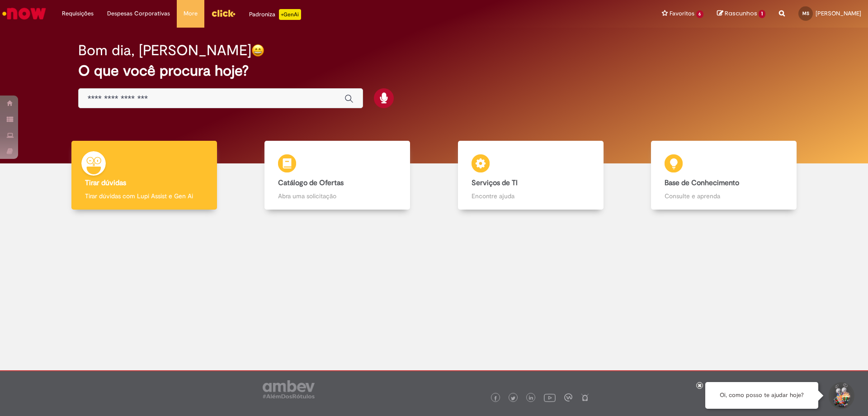  I want to click on button: Iniciar Conversa de Suporte, so click(841, 395).